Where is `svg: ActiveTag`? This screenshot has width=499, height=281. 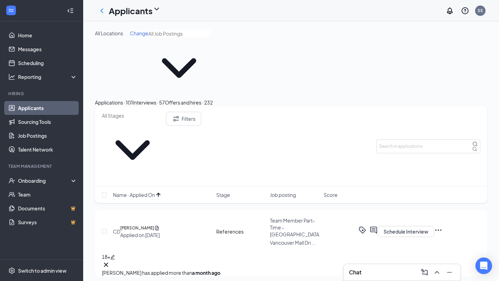 svg: ActiveTag is located at coordinates (362, 230).